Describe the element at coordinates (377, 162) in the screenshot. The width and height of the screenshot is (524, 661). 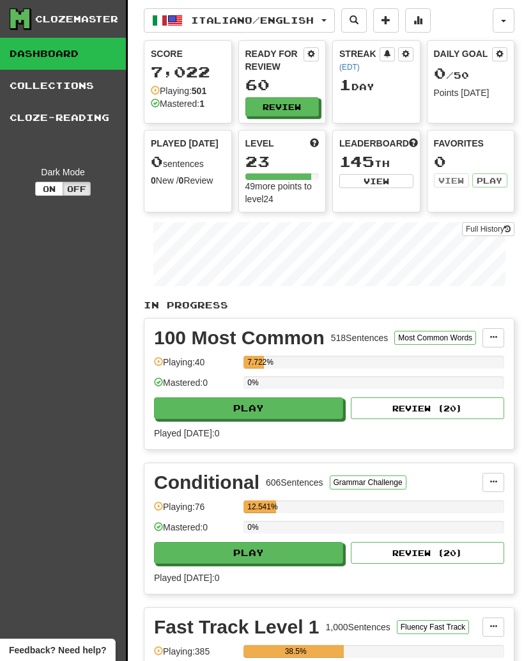
I see `div: th` at that location.